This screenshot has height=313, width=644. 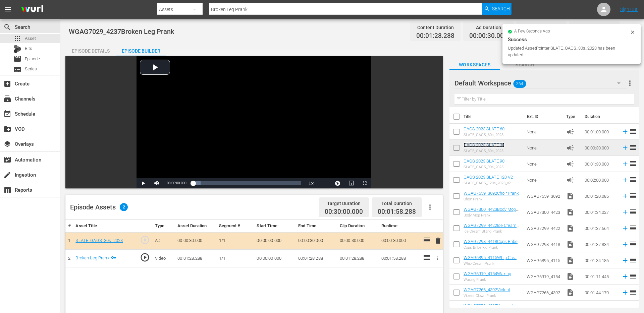 What do you see at coordinates (572, 39) in the screenshot?
I see `div: Success` at bounding box center [572, 39].